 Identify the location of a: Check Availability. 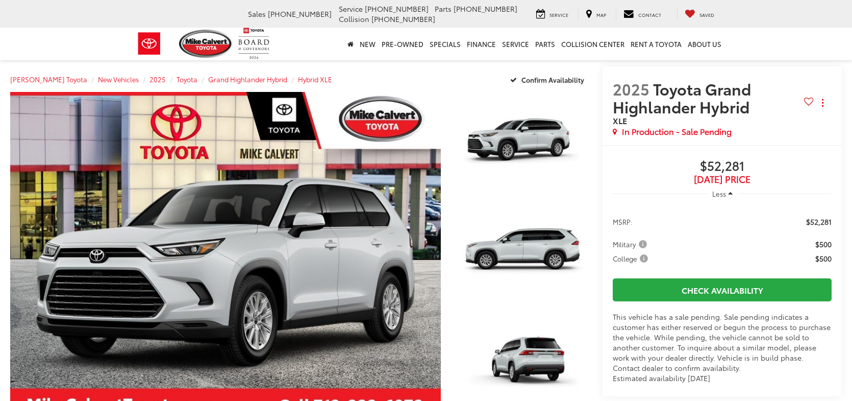
(722, 289).